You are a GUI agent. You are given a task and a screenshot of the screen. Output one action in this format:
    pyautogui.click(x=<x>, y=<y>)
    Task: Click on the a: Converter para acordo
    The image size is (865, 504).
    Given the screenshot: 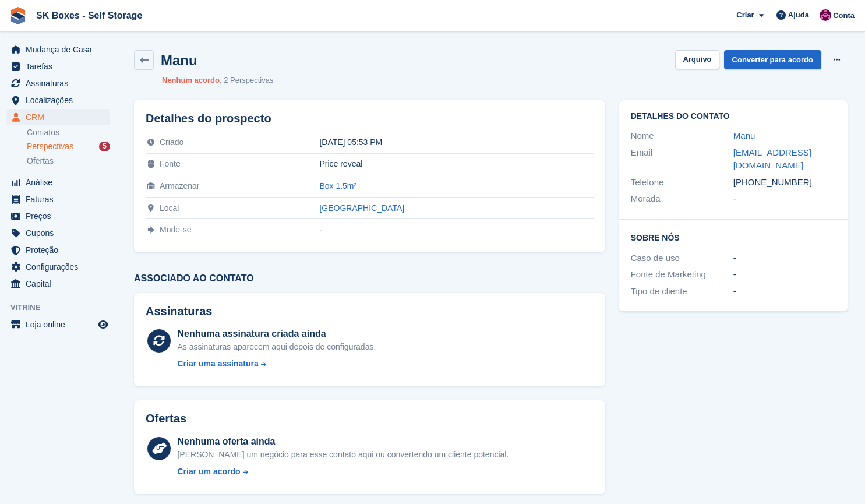 What is the action you would take?
    pyautogui.click(x=772, y=60)
    